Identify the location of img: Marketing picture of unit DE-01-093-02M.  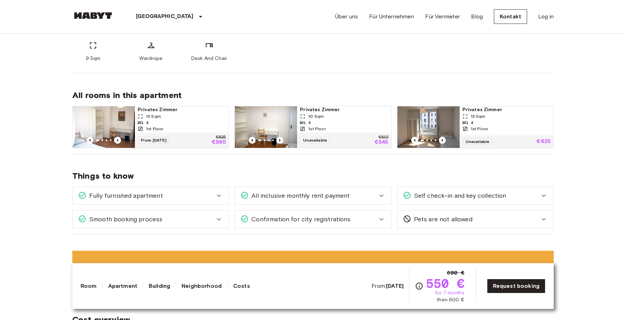
(104, 127).